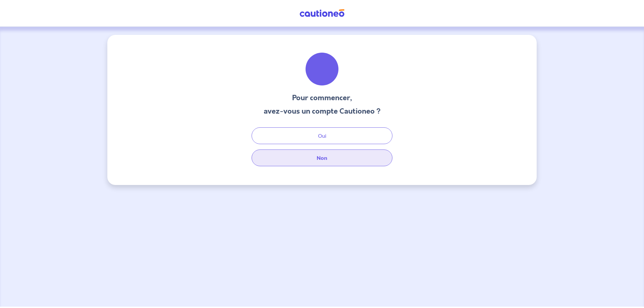 The height and width of the screenshot is (308, 644). What do you see at coordinates (322, 13) in the screenshot?
I see `img: Cautioneo` at bounding box center [322, 13].